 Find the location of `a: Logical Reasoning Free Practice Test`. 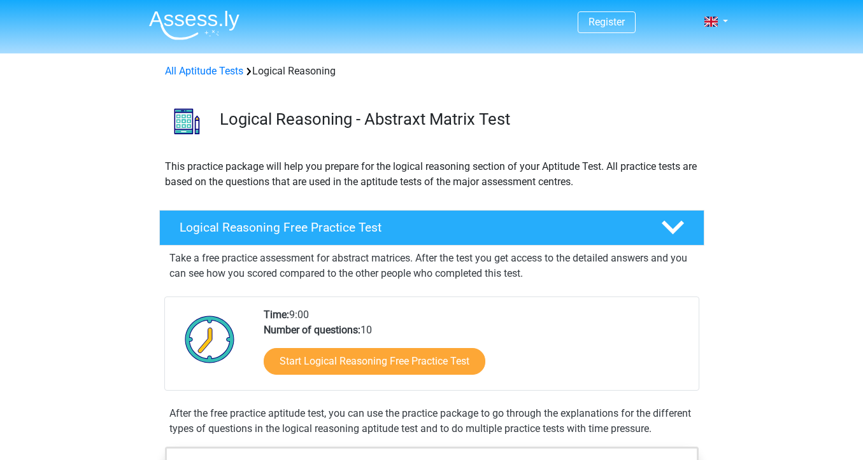

a: Logical Reasoning Free Practice Test is located at coordinates (432, 228).